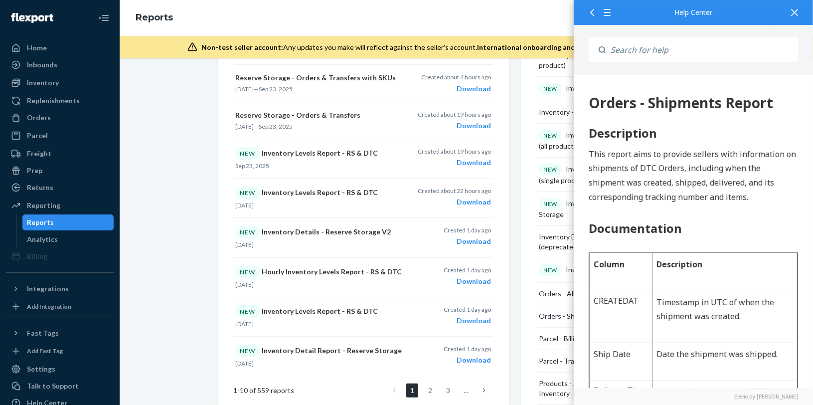 The image size is (813, 405). Describe the element at coordinates (60, 48) in the screenshot. I see `a: Home` at that location.